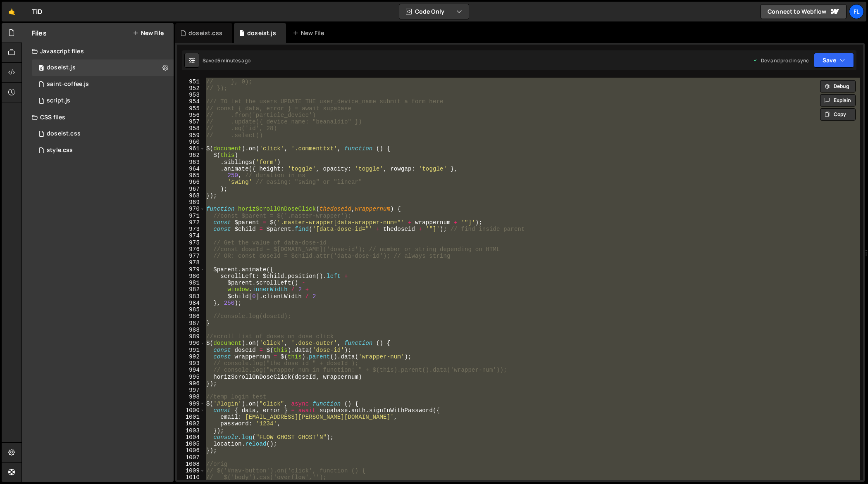  Describe the element at coordinates (856, 12) in the screenshot. I see `a: Fl` at that location.